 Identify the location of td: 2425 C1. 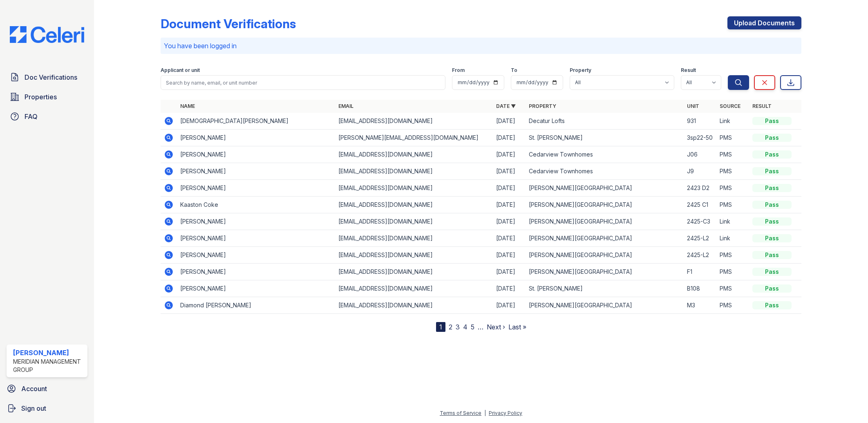
(700, 205).